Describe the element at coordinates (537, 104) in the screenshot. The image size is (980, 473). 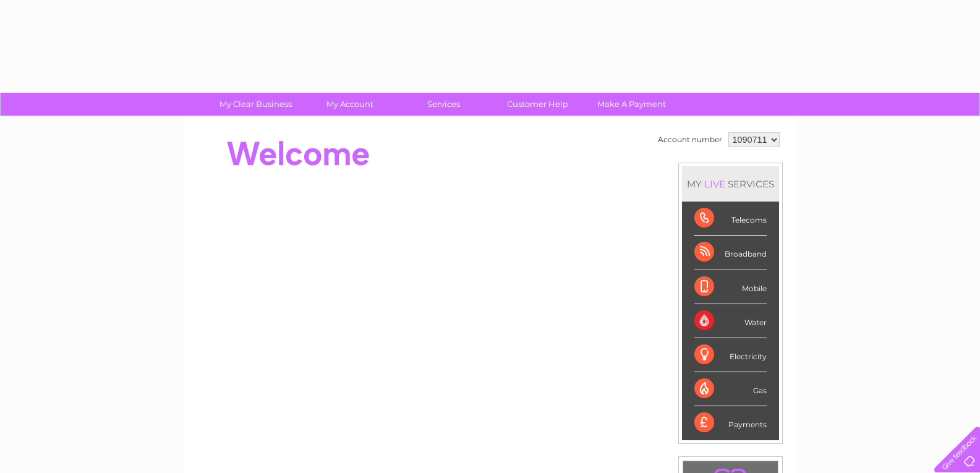
I see `a: Customer Help` at that location.